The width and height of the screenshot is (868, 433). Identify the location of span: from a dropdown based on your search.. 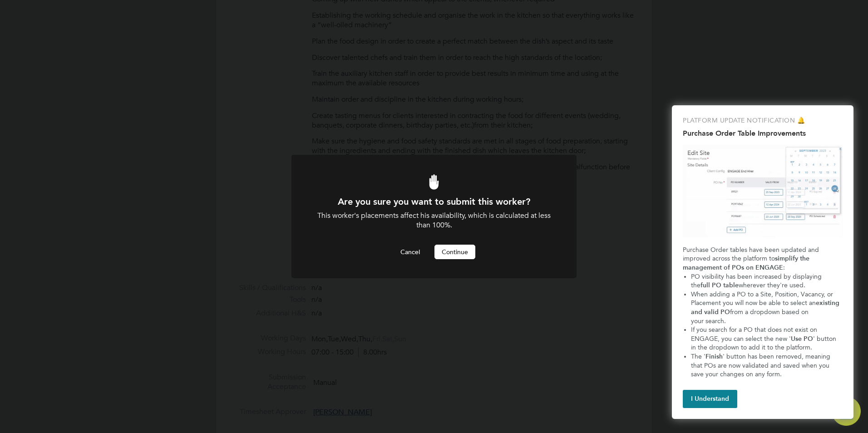
(761, 316).